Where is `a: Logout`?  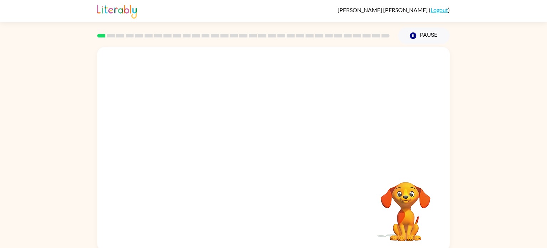 a: Logout is located at coordinates (439, 10).